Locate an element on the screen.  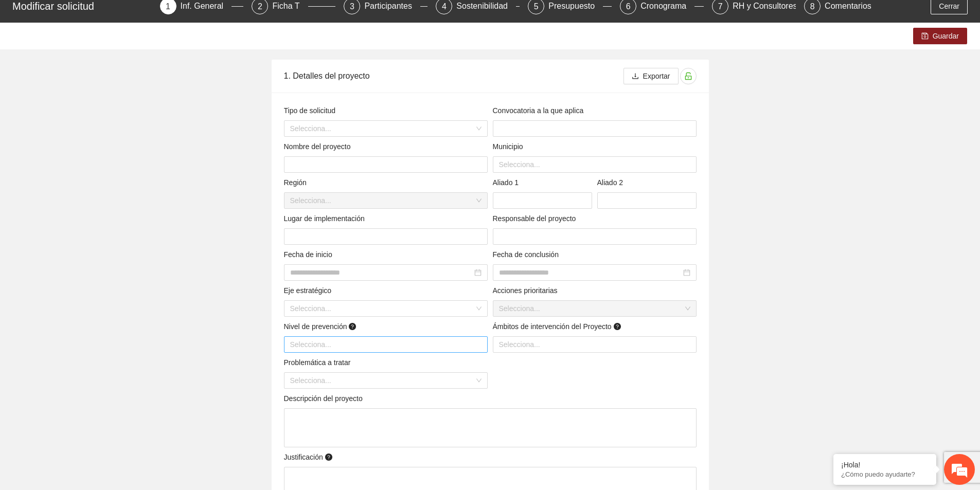
span: Región is located at coordinates (297, 182).